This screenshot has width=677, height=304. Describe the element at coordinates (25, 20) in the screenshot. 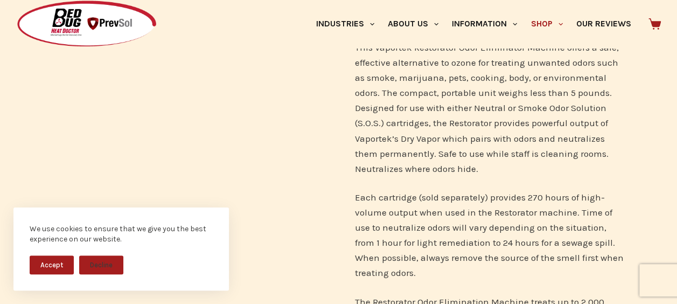

I see `button: Open LiveChat chat widget` at that location.